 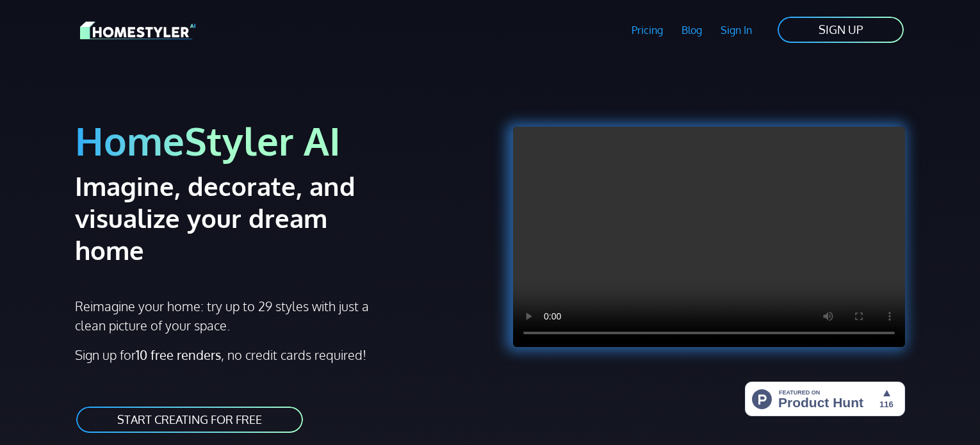 I want to click on a: SIGN UP, so click(x=840, y=29).